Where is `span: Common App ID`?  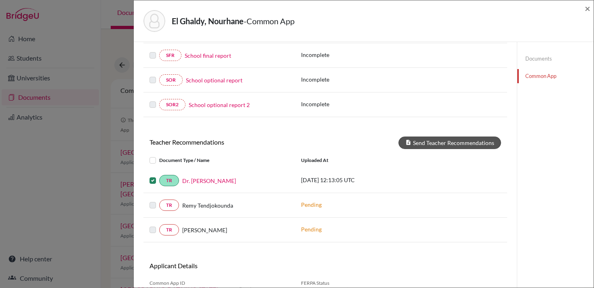 span: Common App ID is located at coordinates (219, 283).